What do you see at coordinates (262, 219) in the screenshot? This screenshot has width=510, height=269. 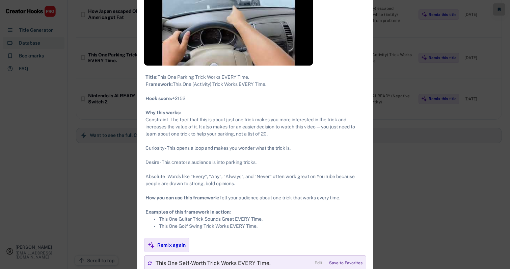 I see `li: This One Guitar Trick Sounds Great EVERY Time.` at bounding box center [262, 219].